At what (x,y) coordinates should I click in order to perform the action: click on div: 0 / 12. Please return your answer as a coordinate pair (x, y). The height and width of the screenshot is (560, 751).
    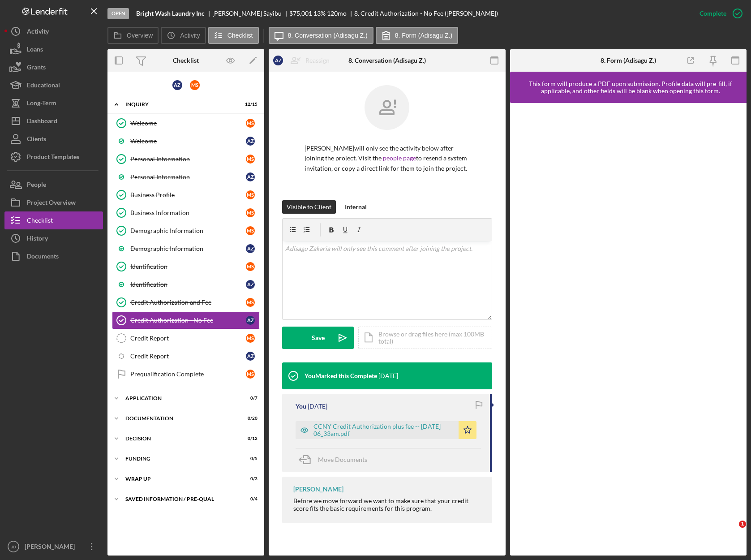
    Looking at the image, I should click on (250, 439).